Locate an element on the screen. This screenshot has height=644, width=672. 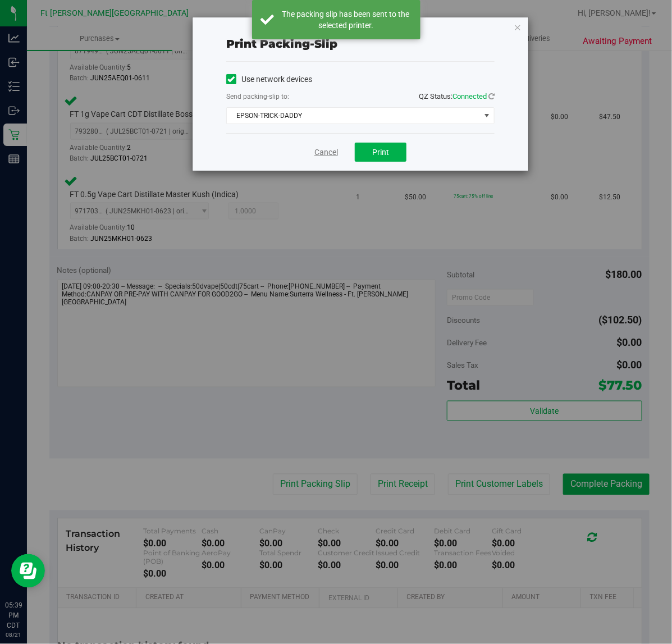
div: The packing slip has been sent to the selected printer. is located at coordinates (346, 20).